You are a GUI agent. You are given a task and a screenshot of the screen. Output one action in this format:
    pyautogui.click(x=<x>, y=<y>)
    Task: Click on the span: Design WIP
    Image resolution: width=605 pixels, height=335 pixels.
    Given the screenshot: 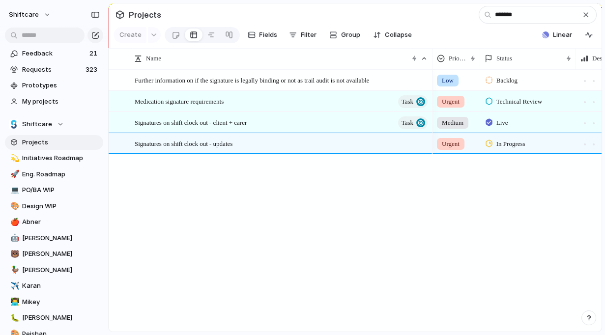 What is the action you would take?
    pyautogui.click(x=61, y=207)
    